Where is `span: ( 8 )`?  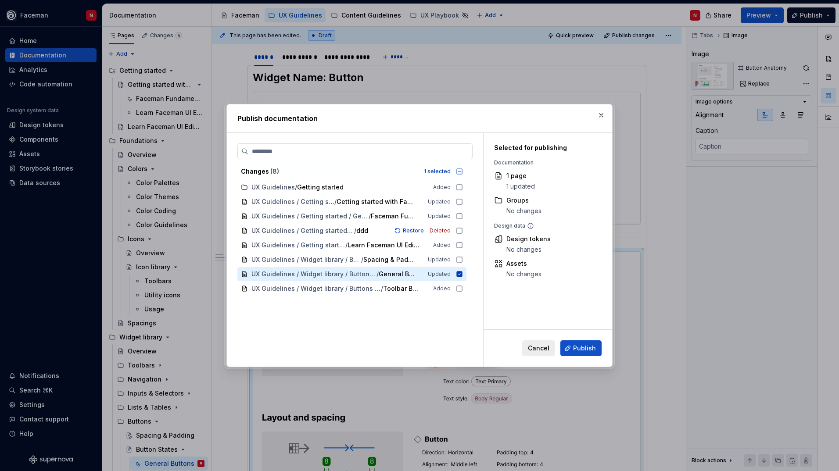
span: ( 8 ) is located at coordinates (275, 171).